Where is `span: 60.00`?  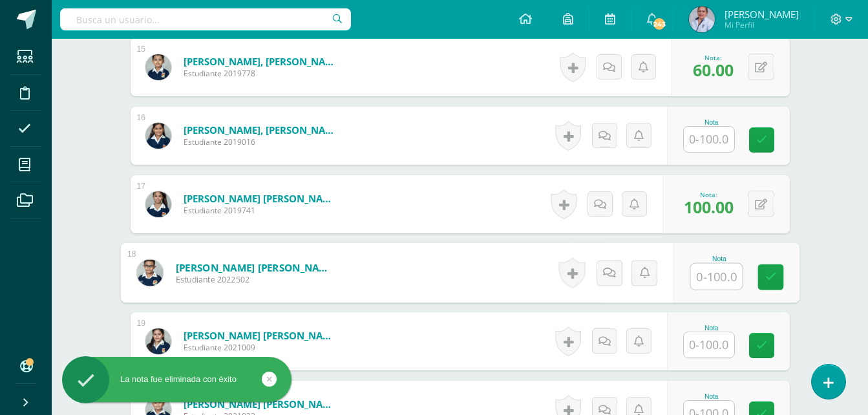
span: 60.00 is located at coordinates (713, 70).